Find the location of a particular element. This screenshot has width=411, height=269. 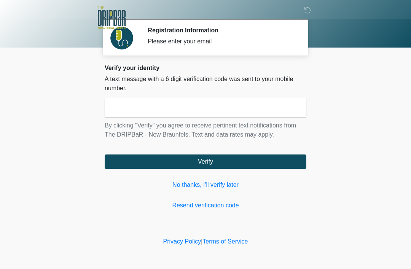

h2: Verify your identity is located at coordinates (206, 68).